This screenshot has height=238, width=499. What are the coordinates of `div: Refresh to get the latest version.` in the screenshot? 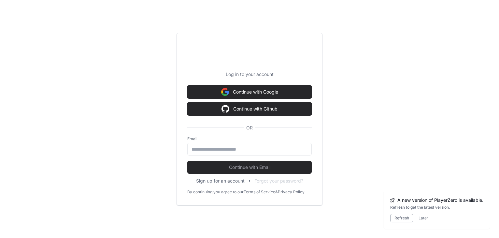 It's located at (437, 207).